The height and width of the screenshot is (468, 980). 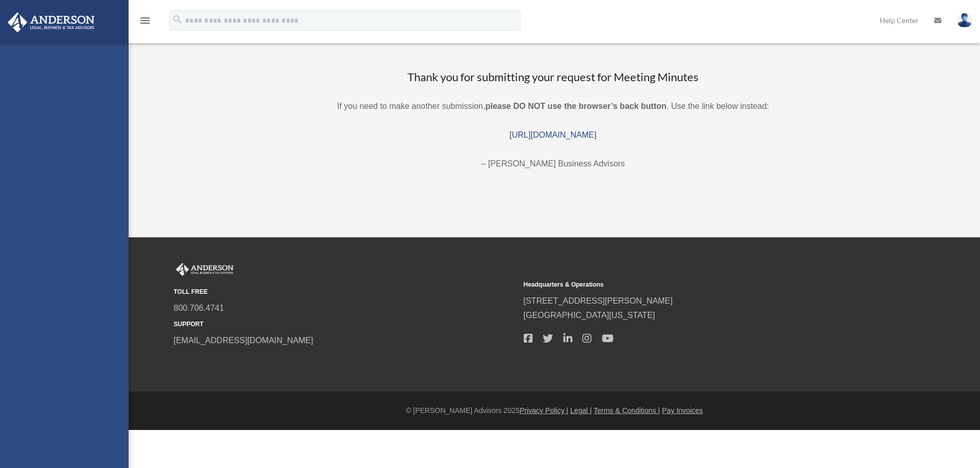 I want to click on small: SUPPORT, so click(x=345, y=324).